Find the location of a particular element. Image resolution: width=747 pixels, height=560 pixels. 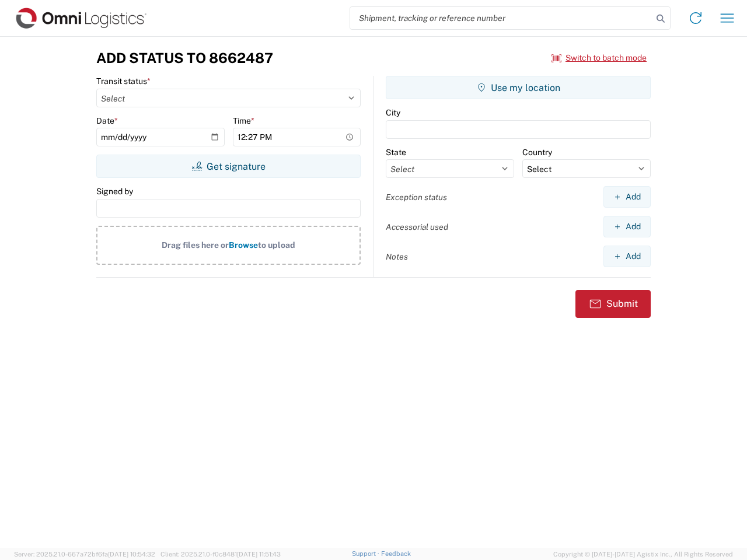

h3: Add Status to 8662487 is located at coordinates (185, 58).